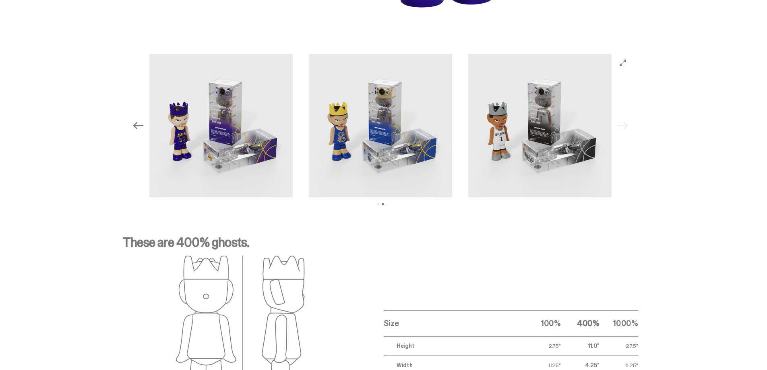 This screenshot has width=767, height=370. I want to click on th: 100%, so click(542, 324).